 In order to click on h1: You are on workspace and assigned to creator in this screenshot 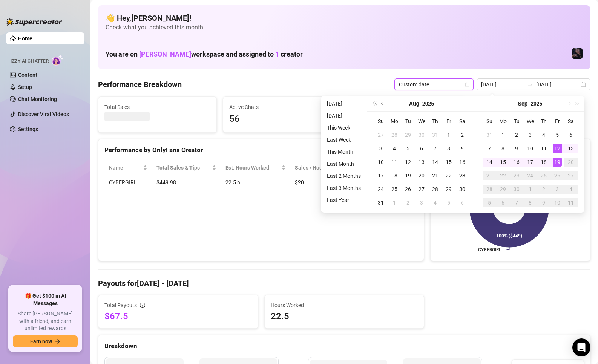, I will do `click(204, 55)`.